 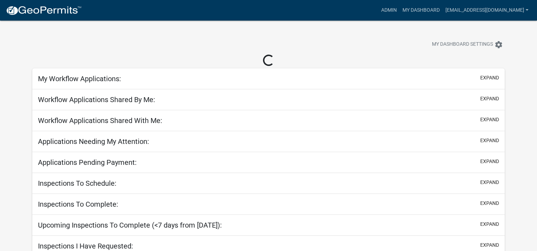 What do you see at coordinates (467, 44) in the screenshot?
I see `button: My Dashboard Settingssettings` at bounding box center [467, 44].